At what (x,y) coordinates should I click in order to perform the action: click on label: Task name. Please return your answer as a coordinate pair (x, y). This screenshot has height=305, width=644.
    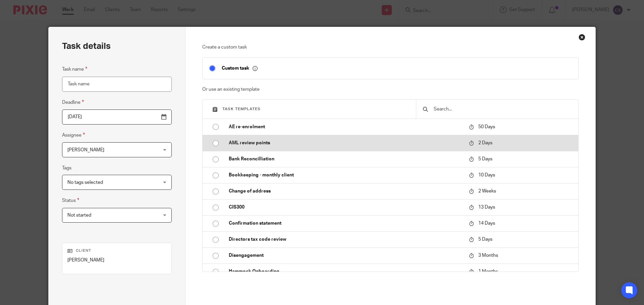
    Looking at the image, I should click on (75, 69).